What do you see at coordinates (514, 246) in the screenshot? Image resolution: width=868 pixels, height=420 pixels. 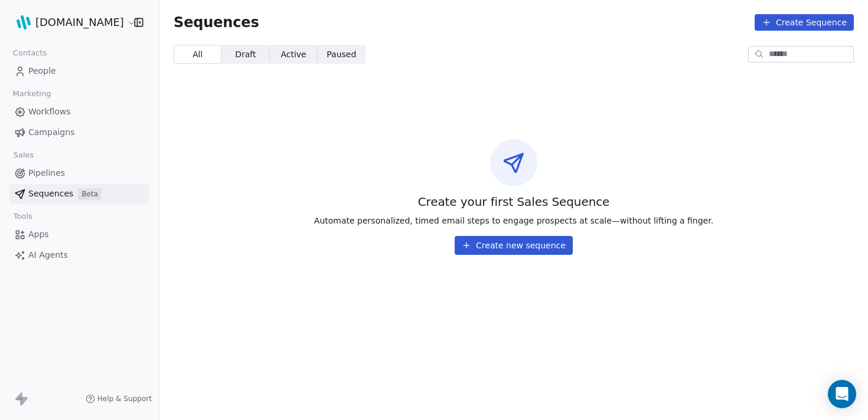 I see `button: Create new sequence` at bounding box center [514, 246].